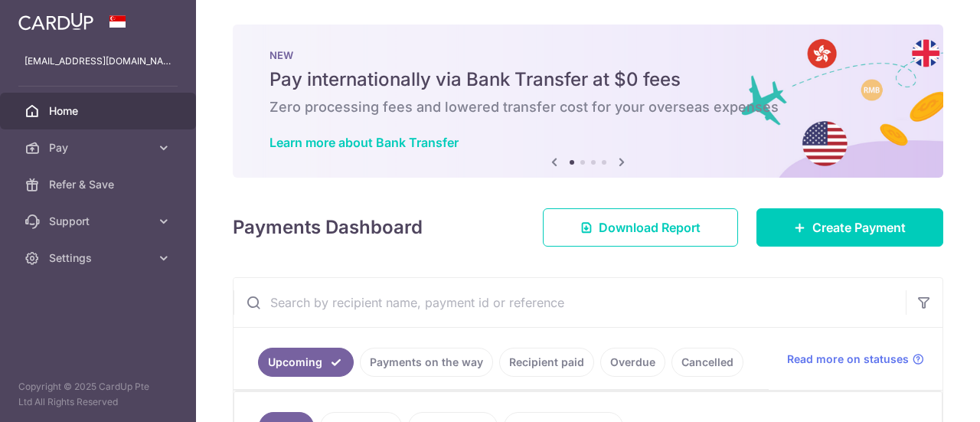  Describe the element at coordinates (99, 221) in the screenshot. I see `span: Support` at that location.